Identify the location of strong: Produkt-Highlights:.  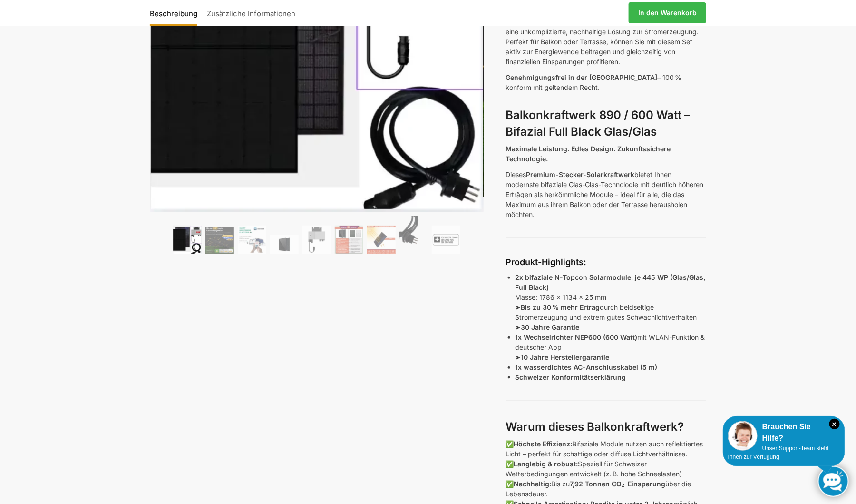
(546, 261).